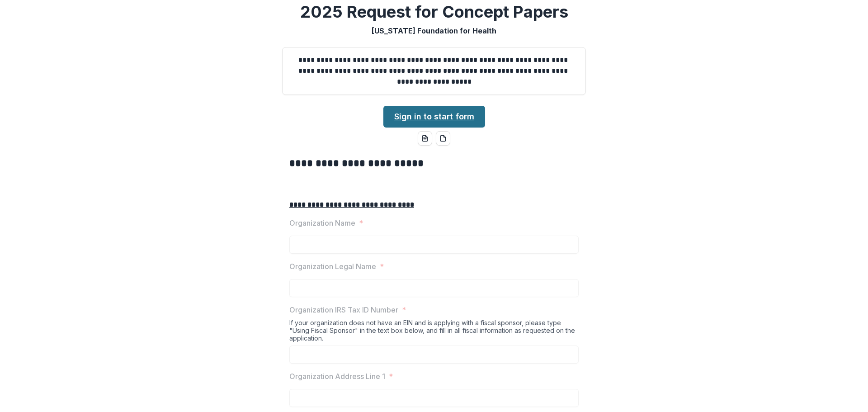 The width and height of the screenshot is (868, 412). I want to click on a: Sign in to start form, so click(434, 117).